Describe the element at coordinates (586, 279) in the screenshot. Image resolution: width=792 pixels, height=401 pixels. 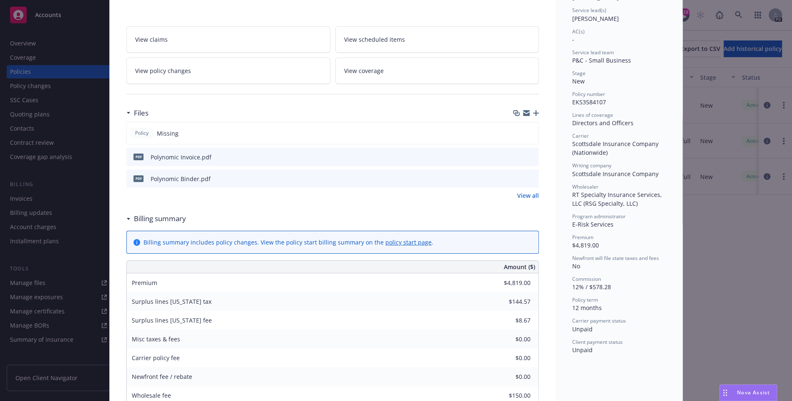
I see `span: Commission` at that location.